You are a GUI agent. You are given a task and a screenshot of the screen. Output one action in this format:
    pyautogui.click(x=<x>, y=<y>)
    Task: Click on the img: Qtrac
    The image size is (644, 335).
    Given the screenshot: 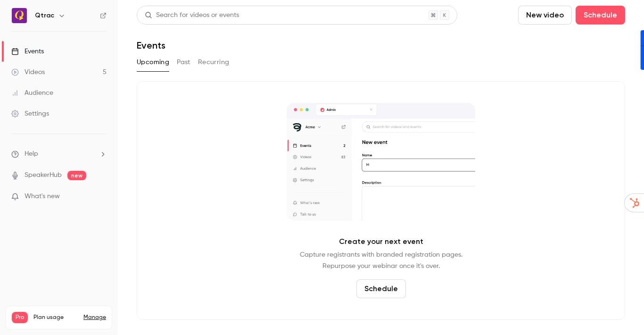 What is the action you would take?
    pyautogui.click(x=19, y=16)
    